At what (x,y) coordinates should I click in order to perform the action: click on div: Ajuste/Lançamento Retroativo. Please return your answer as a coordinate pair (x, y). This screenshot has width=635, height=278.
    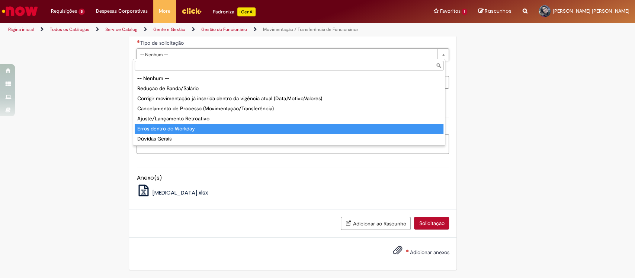
    Looking at the image, I should click on (289, 118).